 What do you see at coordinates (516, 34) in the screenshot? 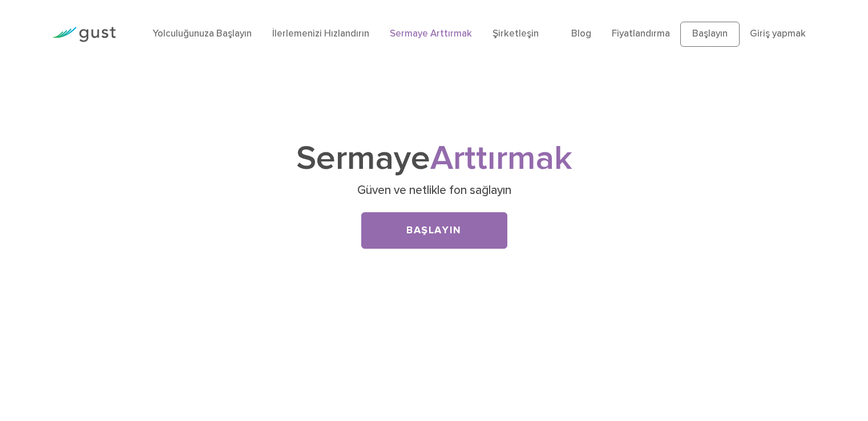
I see `a: Şirketleşin` at bounding box center [516, 34].